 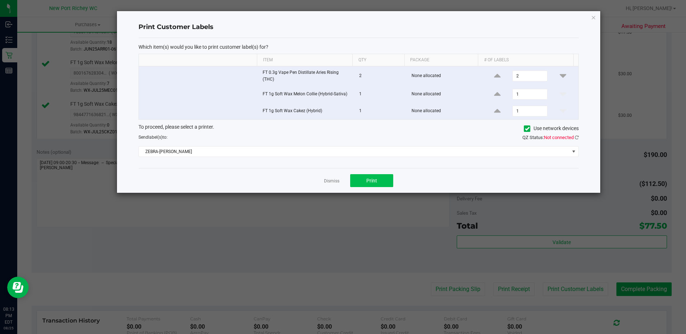 I want to click on h4: Print Customer Labels, so click(x=358, y=27).